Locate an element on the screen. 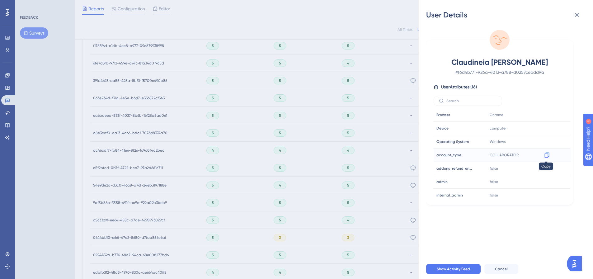 The width and height of the screenshot is (593, 279). span: admin is located at coordinates (442, 182).